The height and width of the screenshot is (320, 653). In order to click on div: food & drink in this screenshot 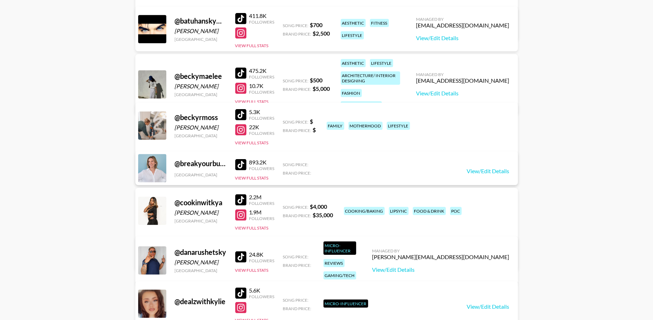, I will do `click(430, 211)`.